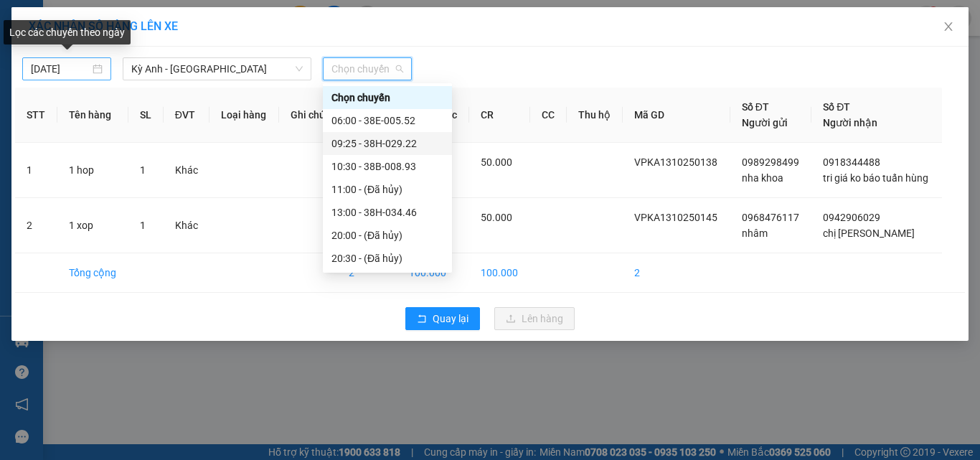 The image size is (980, 460). I want to click on td: Tổng cộng, so click(92, 272).